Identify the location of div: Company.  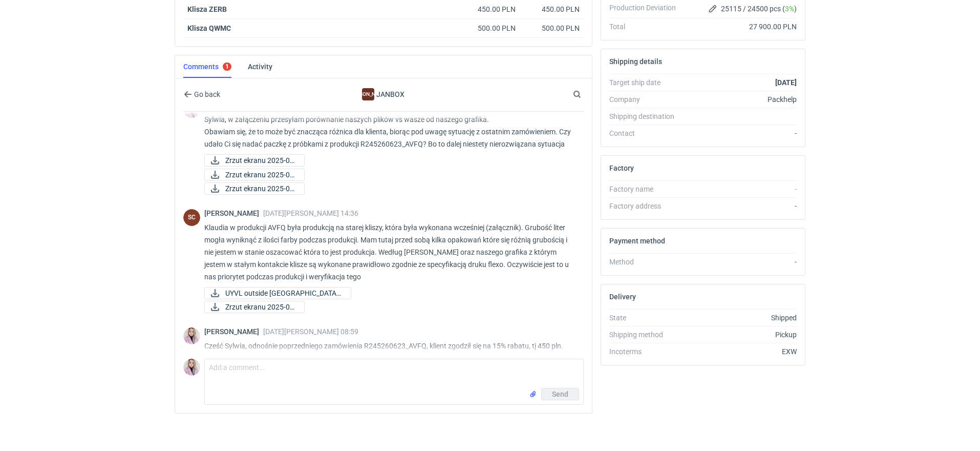
(647, 100).